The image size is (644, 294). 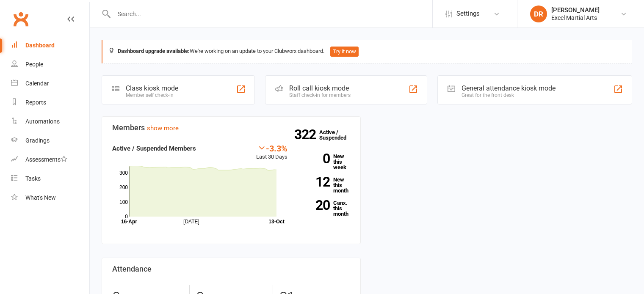 What do you see at coordinates (50, 140) in the screenshot?
I see `a: Gradings` at bounding box center [50, 140].